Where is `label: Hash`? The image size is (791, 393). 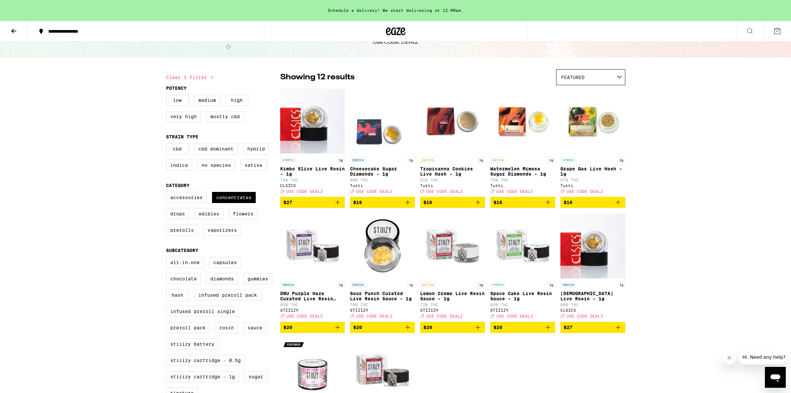
label: Hash is located at coordinates (177, 295).